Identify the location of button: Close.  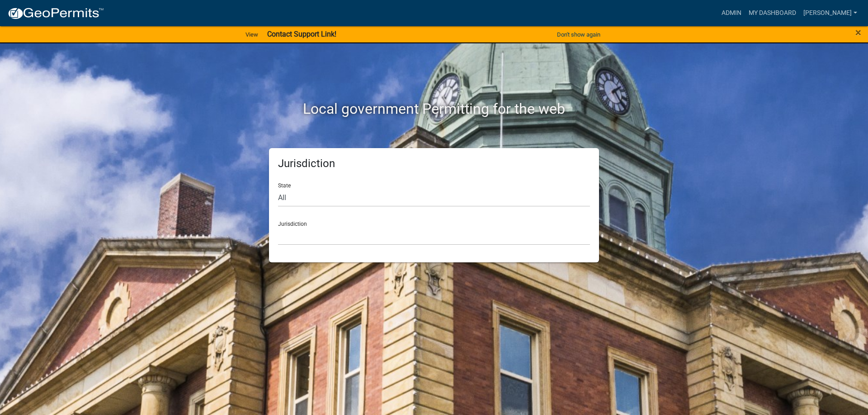
(858, 32).